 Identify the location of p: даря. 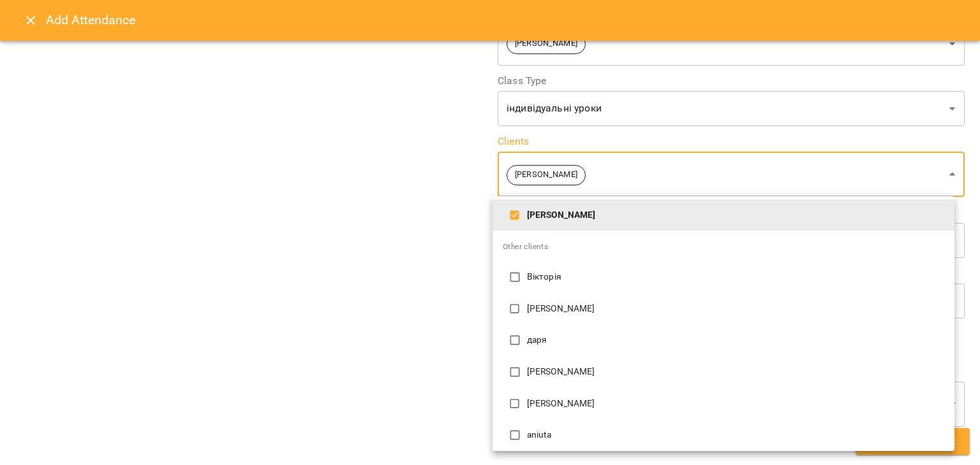
(736, 341).